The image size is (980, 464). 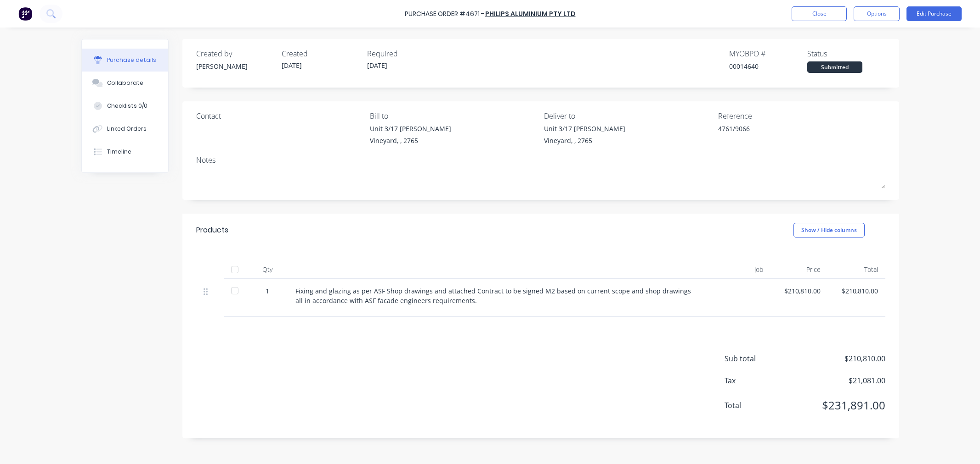 I want to click on div: Collaborate, so click(x=124, y=83).